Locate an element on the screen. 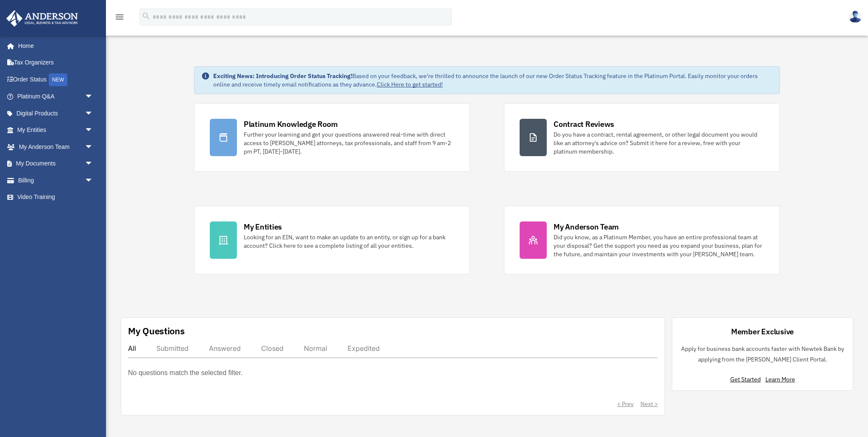 The width and height of the screenshot is (868, 437). a: Platinum Knowledge Room Further your learning and get your questions answered real-time with dire... is located at coordinates (332, 137).